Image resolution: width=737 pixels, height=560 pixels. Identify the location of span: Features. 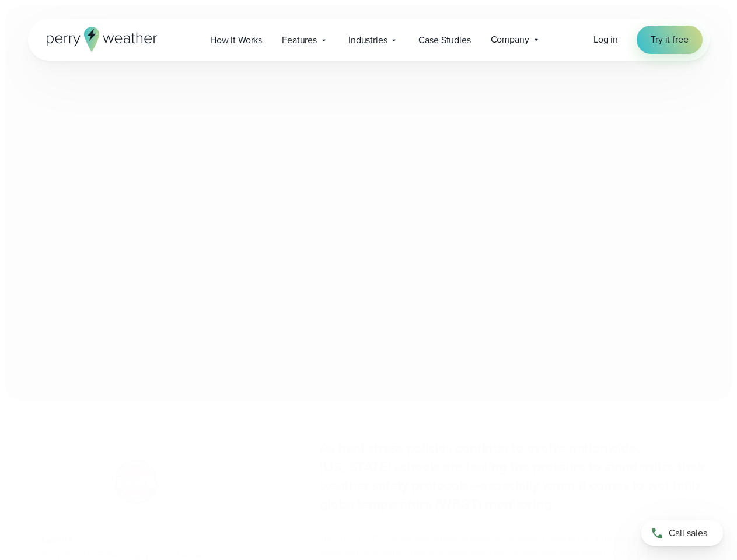
(299, 40).